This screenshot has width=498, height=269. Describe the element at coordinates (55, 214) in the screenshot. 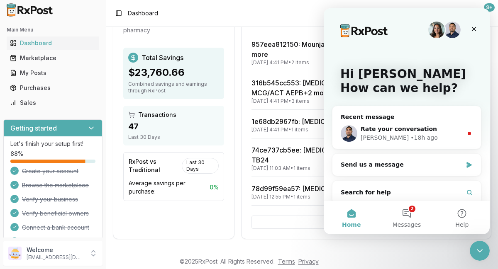

I see `span: Verify beneficial owners` at that location.